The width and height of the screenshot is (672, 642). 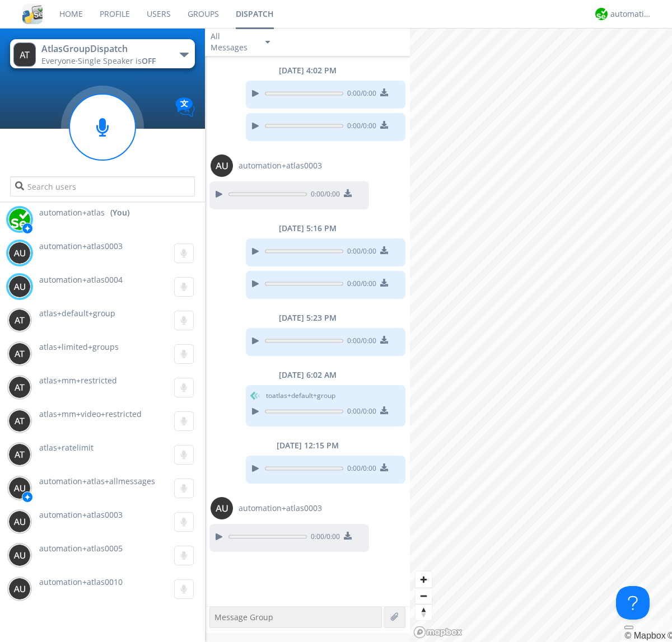 I want to click on button: Toggle attribution, so click(x=629, y=627).